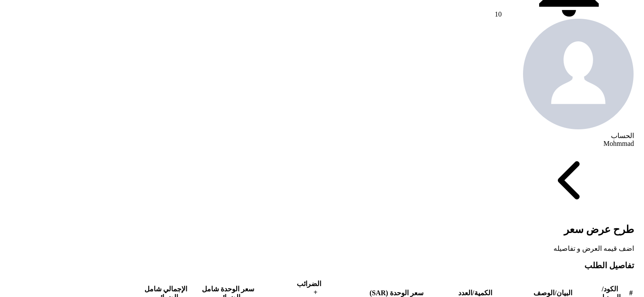 The width and height of the screenshot is (644, 297). I want to click on div: Mohmmad, so click(319, 144).